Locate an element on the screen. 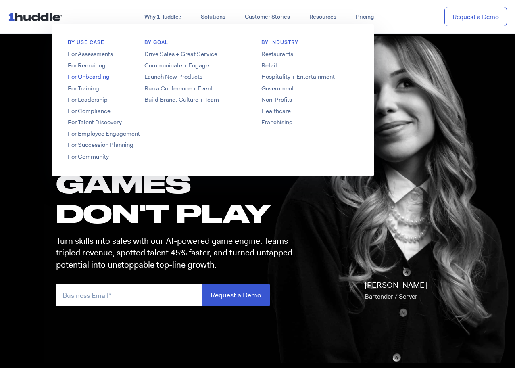 This screenshot has height=368, width=515. a: For Training is located at coordinates (116, 88).